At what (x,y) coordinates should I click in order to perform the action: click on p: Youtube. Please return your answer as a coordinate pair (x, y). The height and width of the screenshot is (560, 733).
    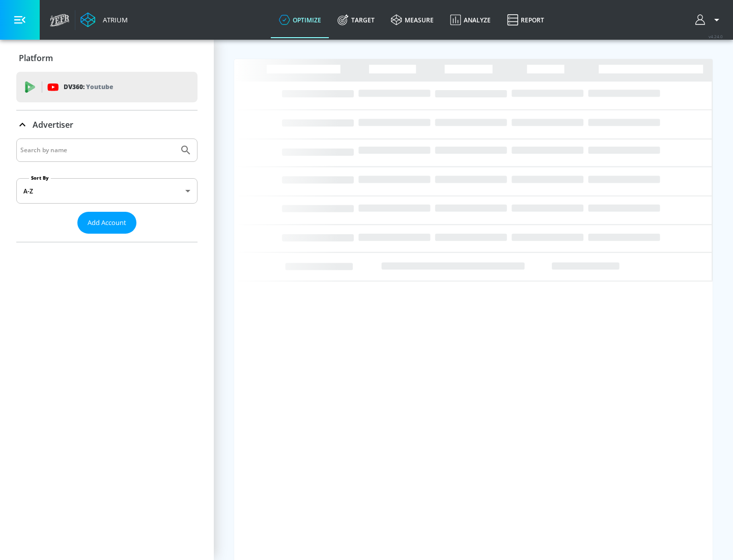
    Looking at the image, I should click on (99, 87).